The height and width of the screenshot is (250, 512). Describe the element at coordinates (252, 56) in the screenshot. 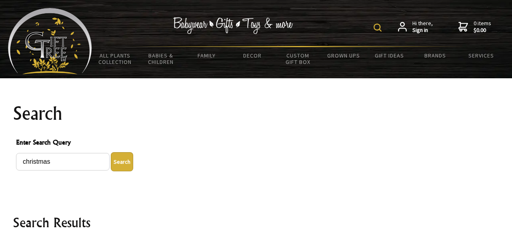

I see `a: Decor` at that location.